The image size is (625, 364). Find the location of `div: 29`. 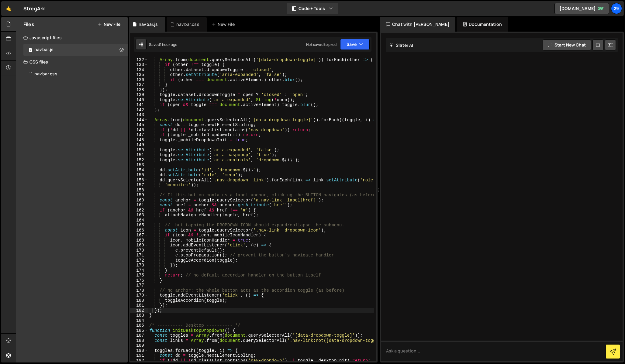

div: 29 is located at coordinates (617, 8).